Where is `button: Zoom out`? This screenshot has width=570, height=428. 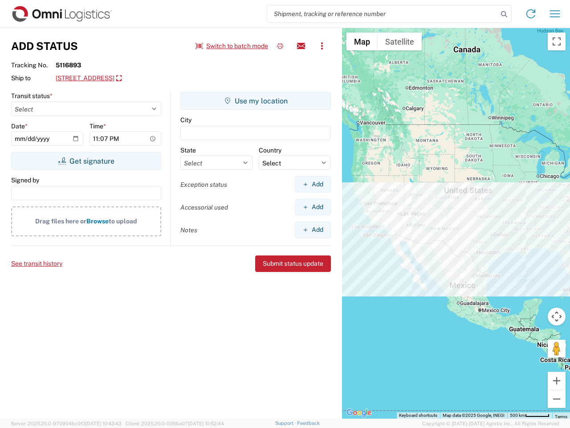
button: Zoom out is located at coordinates (557, 399).